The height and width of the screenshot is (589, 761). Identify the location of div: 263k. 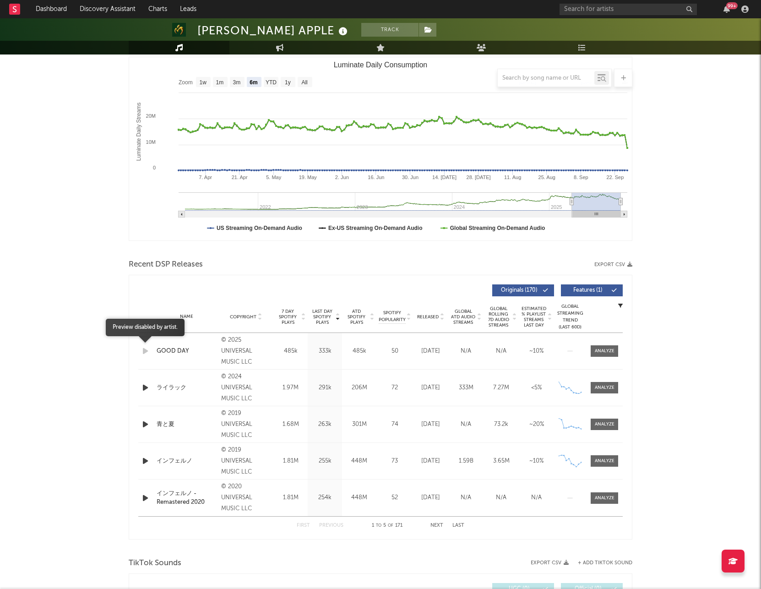
(325, 424).